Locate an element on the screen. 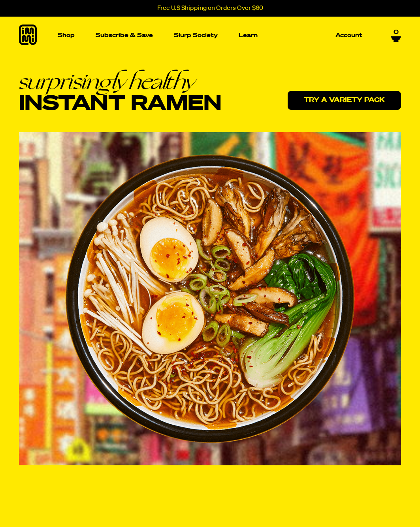 The width and height of the screenshot is (420, 527). a: Try a variety pack is located at coordinates (344, 100).